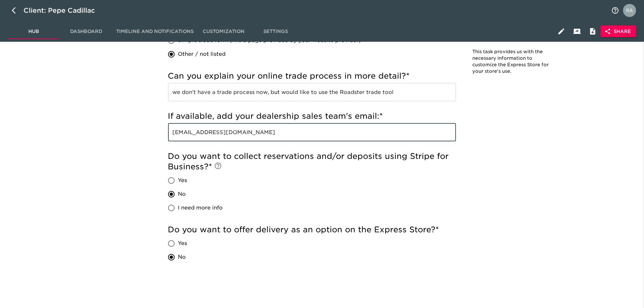  Describe the element at coordinates (618, 31) in the screenshot. I see `button: Share` at that location.